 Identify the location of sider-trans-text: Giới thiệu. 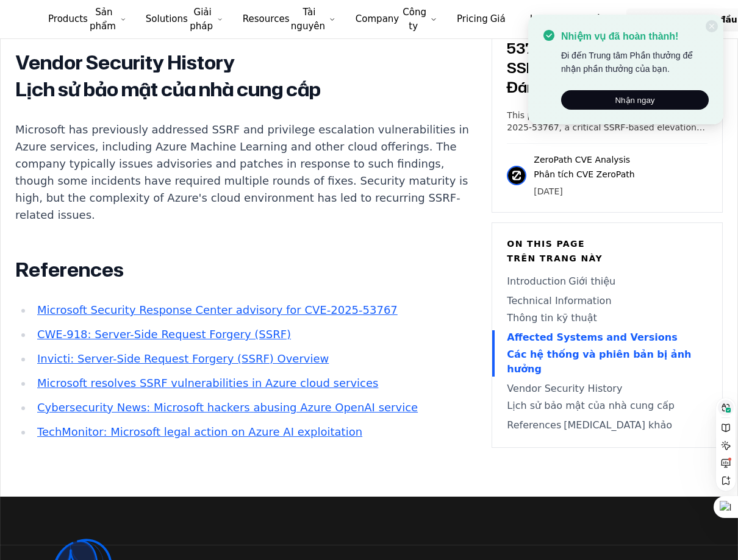
(592, 281).